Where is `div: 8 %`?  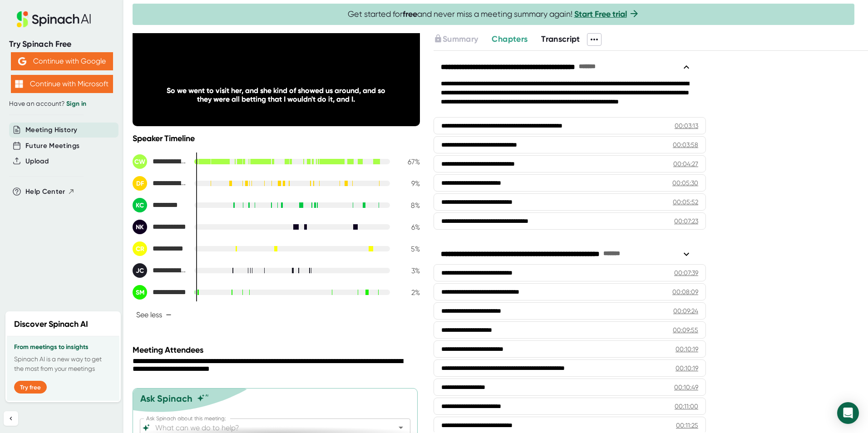 div: 8 % is located at coordinates (409, 205).